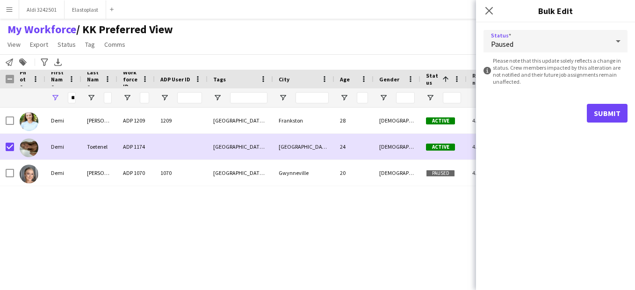 The height and width of the screenshot is (290, 635). Describe the element at coordinates (42, 29) in the screenshot. I see `a: My Workforce` at that location.